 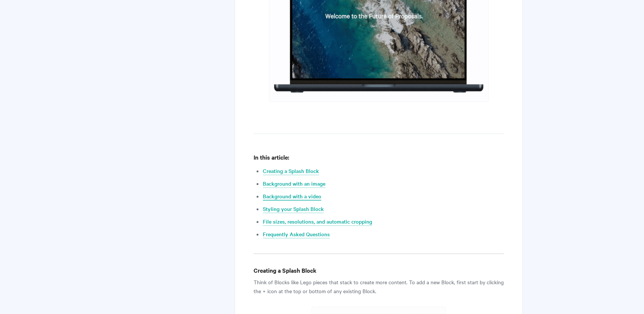 I want to click on h4: Creating a Splash Block, so click(x=378, y=270).